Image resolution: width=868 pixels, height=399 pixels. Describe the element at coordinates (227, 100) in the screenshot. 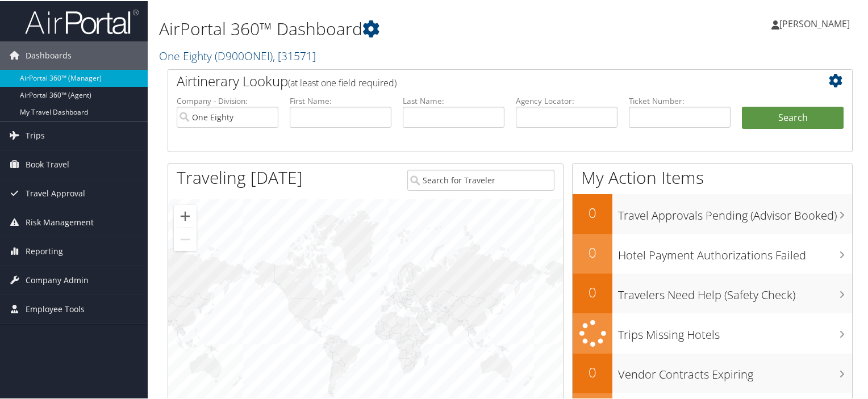

I see `label: Company - Division:` at that location.